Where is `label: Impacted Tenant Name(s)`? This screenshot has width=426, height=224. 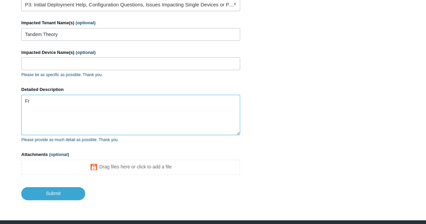 label: Impacted Tenant Name(s) is located at coordinates (131, 23).